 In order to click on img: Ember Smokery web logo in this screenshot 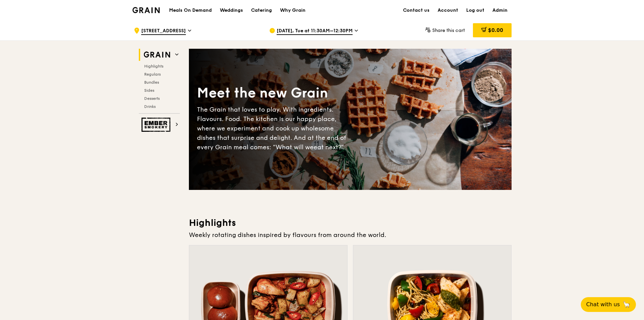, I will do `click(157, 125)`.